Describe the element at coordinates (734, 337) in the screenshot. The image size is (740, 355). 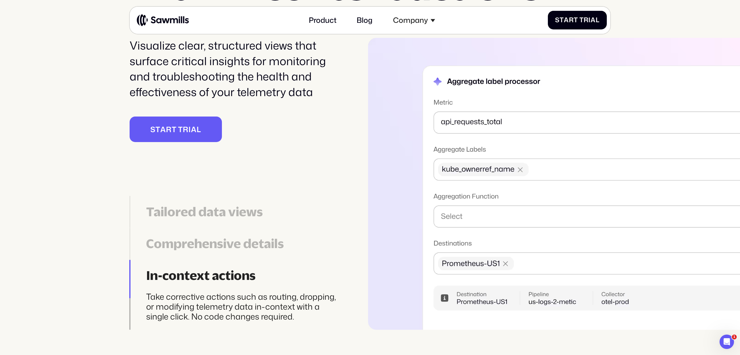
I see `span: 1` at that location.